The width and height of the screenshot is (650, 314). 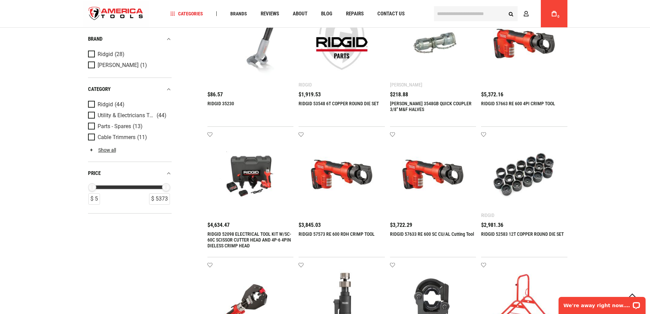 I want to click on span: $218.88, so click(x=399, y=95).